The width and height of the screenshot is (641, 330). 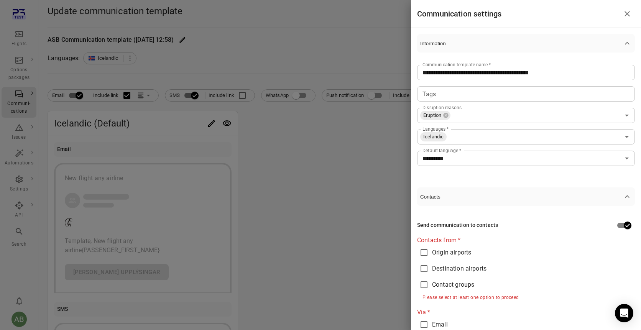 What do you see at coordinates (453, 285) in the screenshot?
I see `span: Contact groups` at bounding box center [453, 285].